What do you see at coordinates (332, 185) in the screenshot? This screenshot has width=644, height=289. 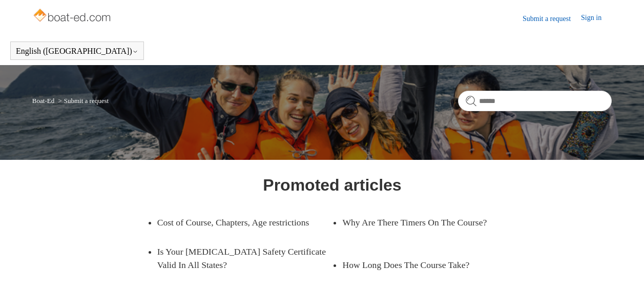 I see `h1: Promoted articles` at bounding box center [332, 185].